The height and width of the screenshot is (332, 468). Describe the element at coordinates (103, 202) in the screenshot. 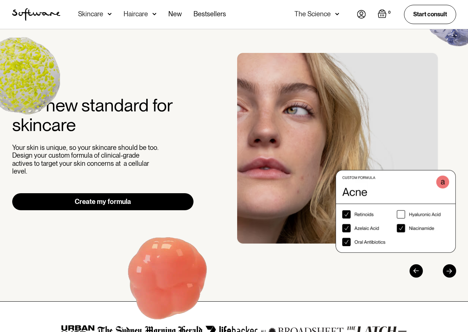

I see `a: Create my formula` at that location.